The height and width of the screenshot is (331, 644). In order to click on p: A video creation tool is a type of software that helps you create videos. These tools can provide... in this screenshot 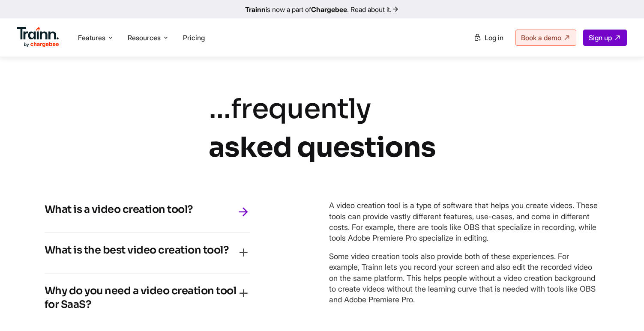, I will do `click(464, 221)`.